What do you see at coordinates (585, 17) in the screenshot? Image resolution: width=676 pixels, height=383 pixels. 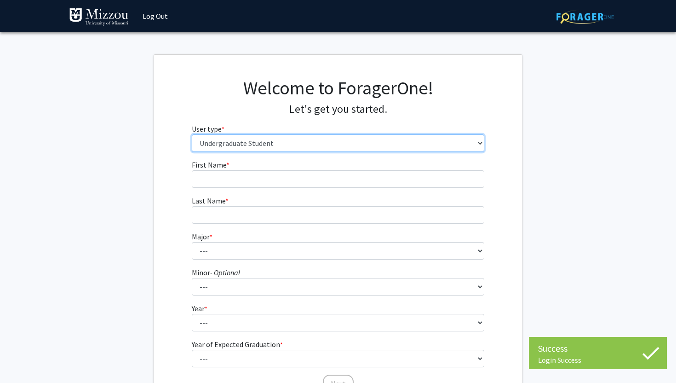 I see `img: ForagerOne Logo` at bounding box center [585, 17].